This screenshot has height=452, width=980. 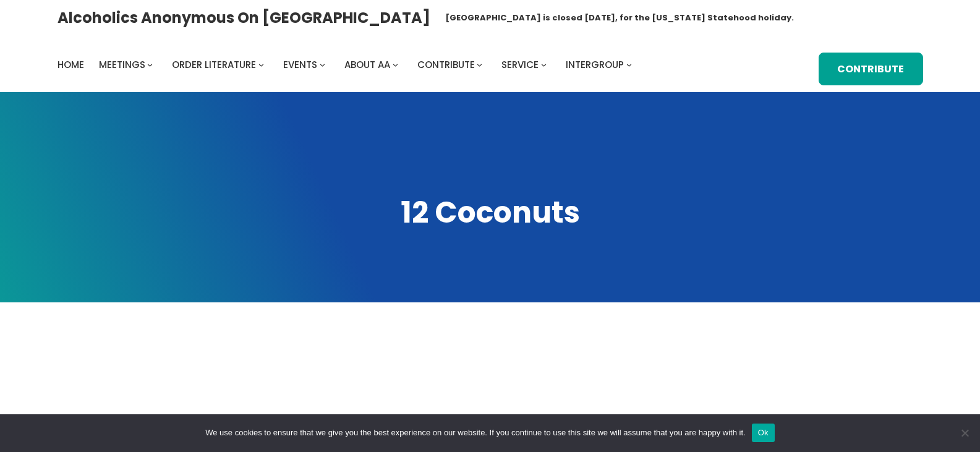 What do you see at coordinates (367, 64) in the screenshot?
I see `span: About AA` at bounding box center [367, 64].